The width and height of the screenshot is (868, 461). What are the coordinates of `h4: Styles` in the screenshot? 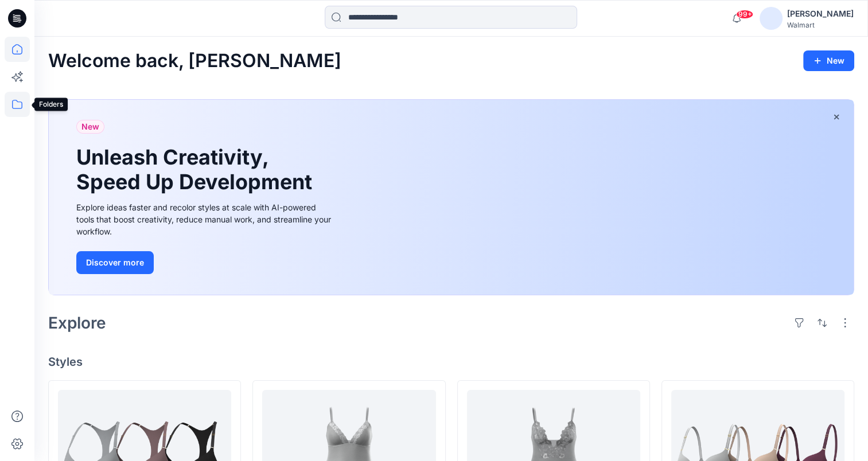 It's located at (451, 362).